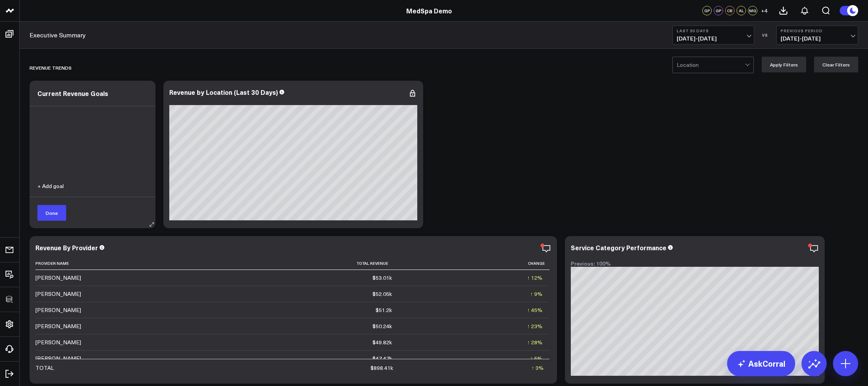 Image resolution: width=868 pixels, height=386 pixels. I want to click on a: Executive Summary, so click(58, 35).